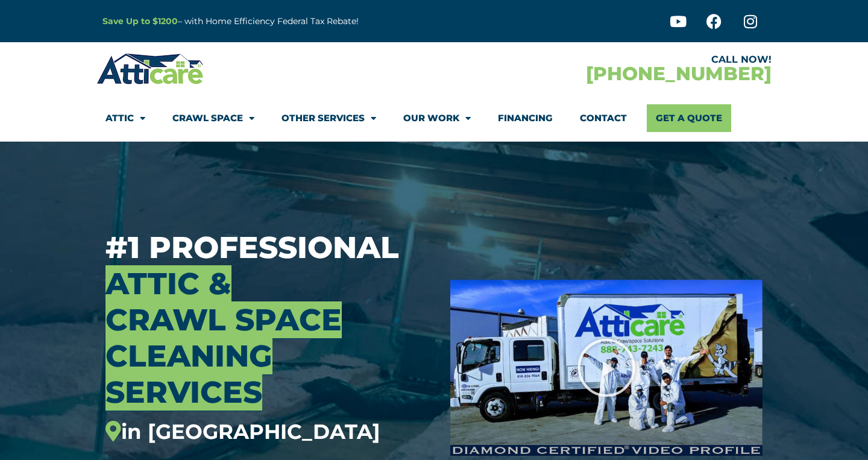  I want to click on a: Financing, so click(525, 118).